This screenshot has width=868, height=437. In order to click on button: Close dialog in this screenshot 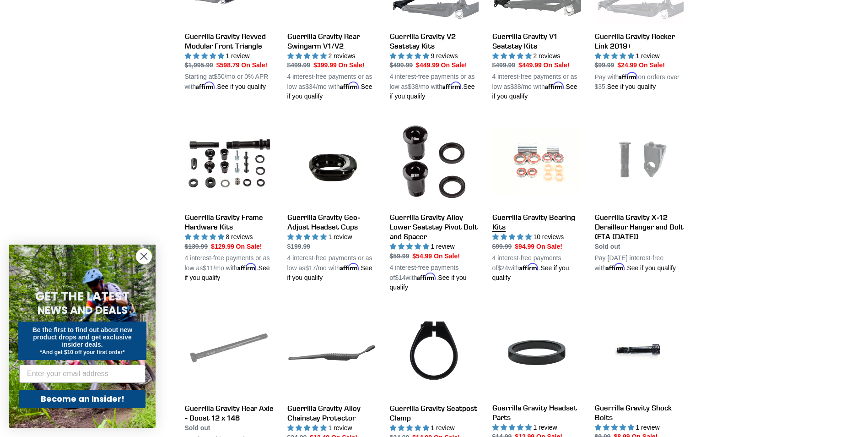, I will do `click(144, 256)`.